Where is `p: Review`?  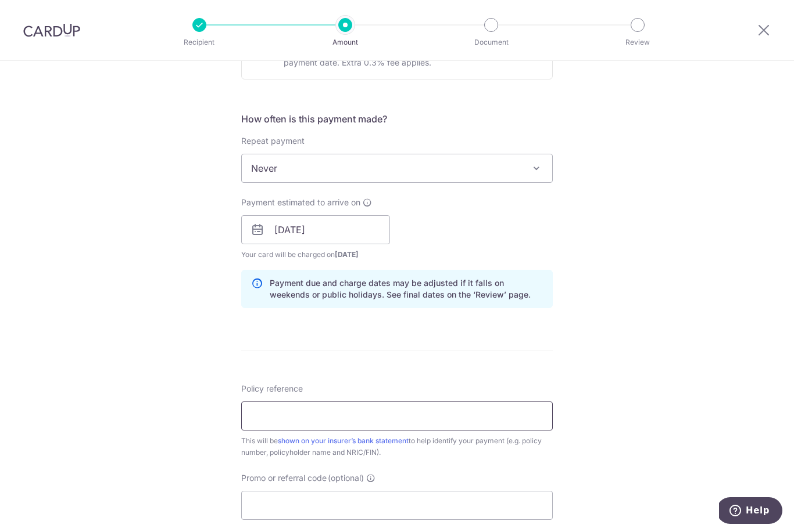
p: Review is located at coordinates (637, 43).